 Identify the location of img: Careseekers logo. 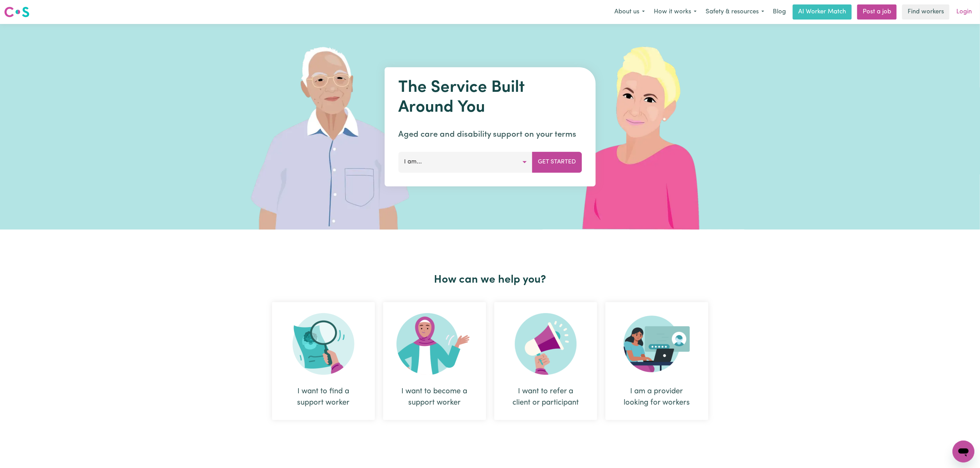
(17, 12).